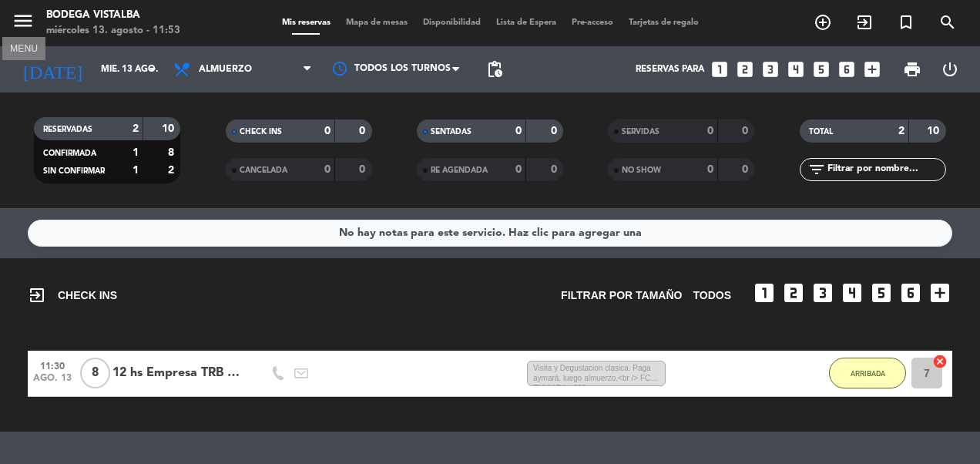 The width and height of the screenshot is (980, 464). I want to click on button: menu, so click(23, 23).